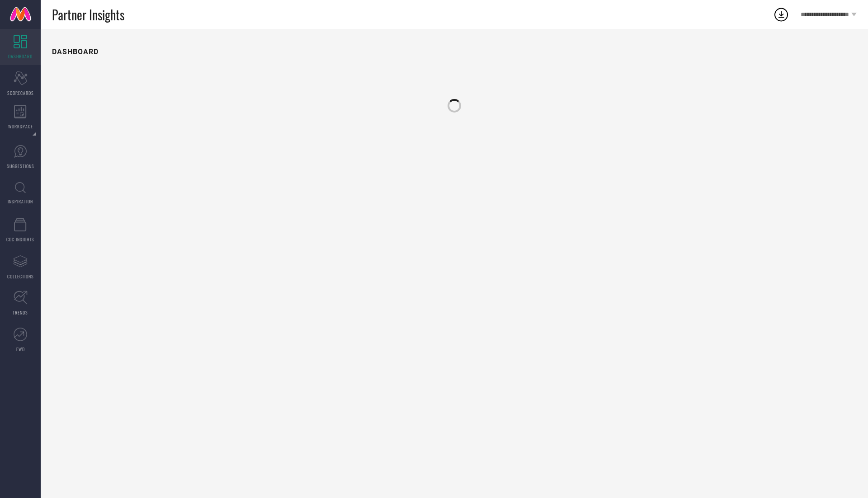 The width and height of the screenshot is (868, 498). I want to click on span: SCORECARDS, so click(20, 93).